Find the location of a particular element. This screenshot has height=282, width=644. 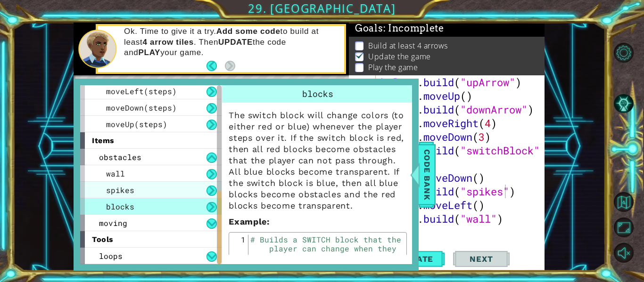

button: Unmute is located at coordinates (624, 253).